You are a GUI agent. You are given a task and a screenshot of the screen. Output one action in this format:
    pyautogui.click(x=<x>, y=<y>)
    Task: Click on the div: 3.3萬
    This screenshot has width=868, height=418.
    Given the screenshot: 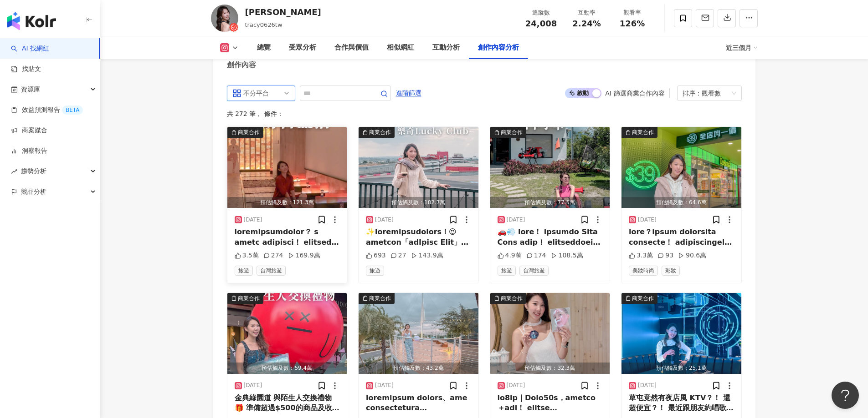 What is the action you would take?
    pyautogui.click(x=641, y=256)
    